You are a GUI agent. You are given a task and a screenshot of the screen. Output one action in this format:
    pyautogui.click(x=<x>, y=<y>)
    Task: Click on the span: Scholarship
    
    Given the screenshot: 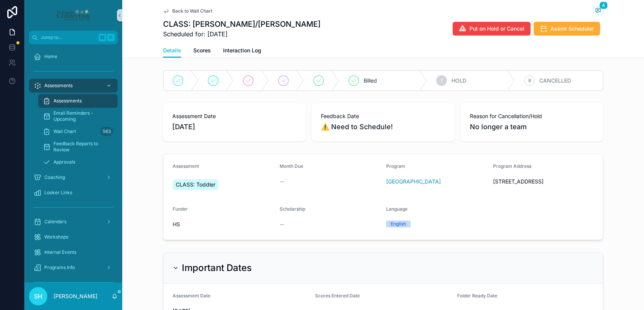 What is the action you would take?
    pyautogui.click(x=292, y=209)
    